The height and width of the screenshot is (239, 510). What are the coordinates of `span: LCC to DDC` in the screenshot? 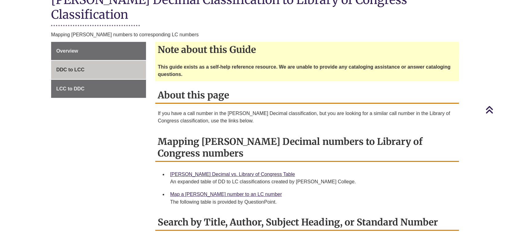 It's located at (71, 89).